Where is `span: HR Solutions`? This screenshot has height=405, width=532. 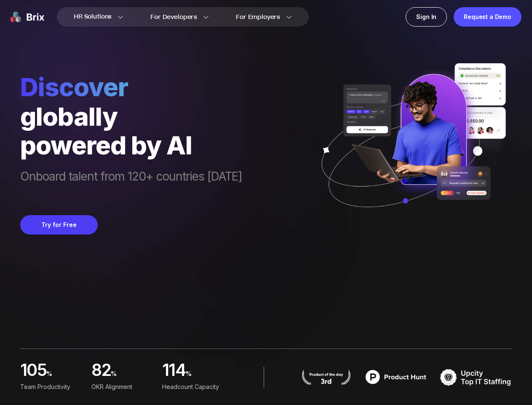
span: HR Solutions is located at coordinates (93, 17).